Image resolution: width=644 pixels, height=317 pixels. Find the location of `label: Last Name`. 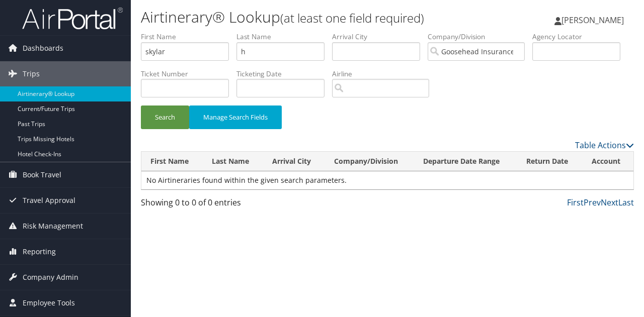

label: Last Name is located at coordinates (284, 37).